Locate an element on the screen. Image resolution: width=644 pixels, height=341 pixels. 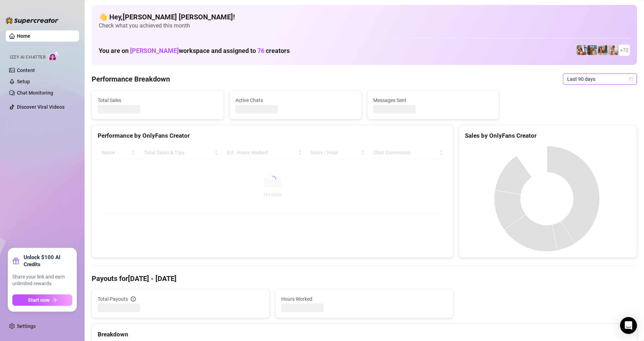
span: Total Sales is located at coordinates (158, 100).